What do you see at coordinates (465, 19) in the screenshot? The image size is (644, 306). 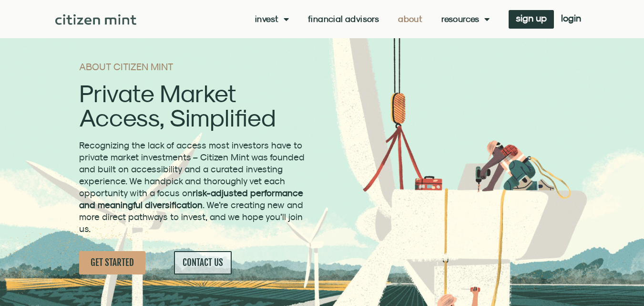 I see `a: Resources` at bounding box center [465, 19].